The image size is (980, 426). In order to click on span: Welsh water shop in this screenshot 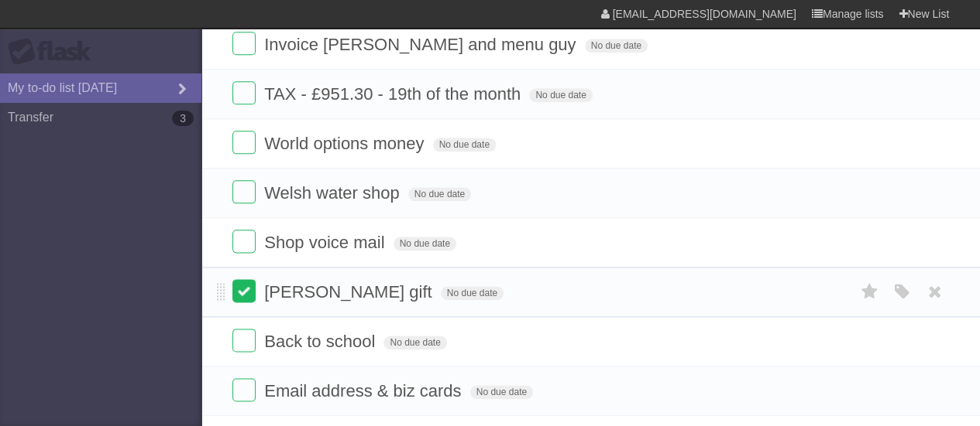, I will do `click(333, 193)`.